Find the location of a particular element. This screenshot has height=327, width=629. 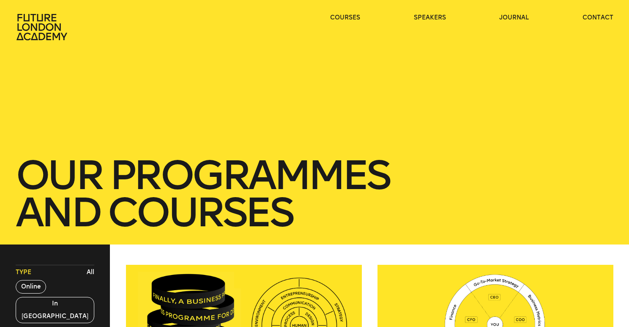

a: speakers is located at coordinates (430, 18).